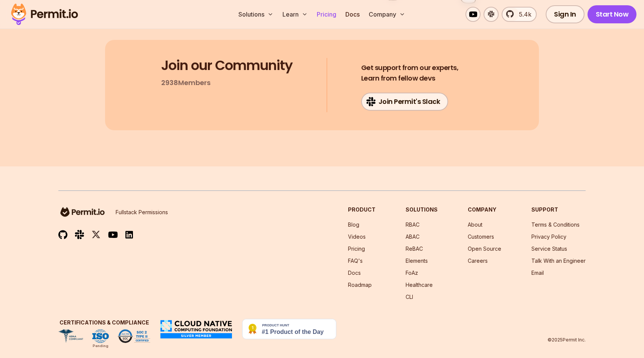  I want to click on img: Permit logo, so click(44, 14).